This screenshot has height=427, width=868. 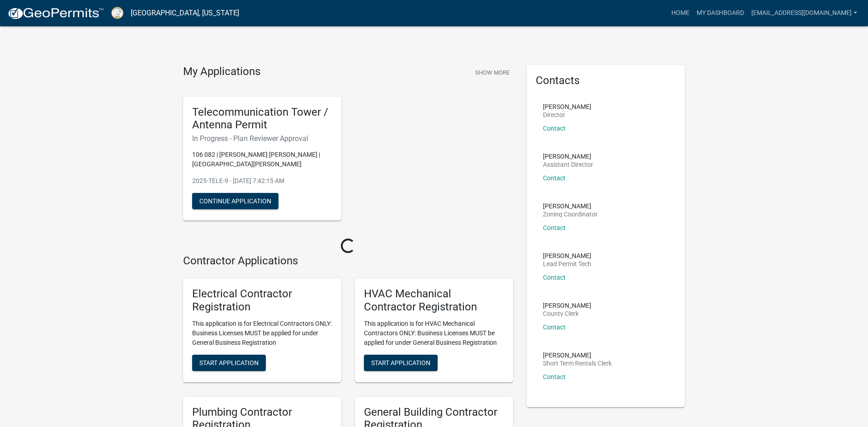 What do you see at coordinates (263, 119) in the screenshot?
I see `h5: Telecommunication Tower / Antenna Permit` at bounding box center [263, 119].